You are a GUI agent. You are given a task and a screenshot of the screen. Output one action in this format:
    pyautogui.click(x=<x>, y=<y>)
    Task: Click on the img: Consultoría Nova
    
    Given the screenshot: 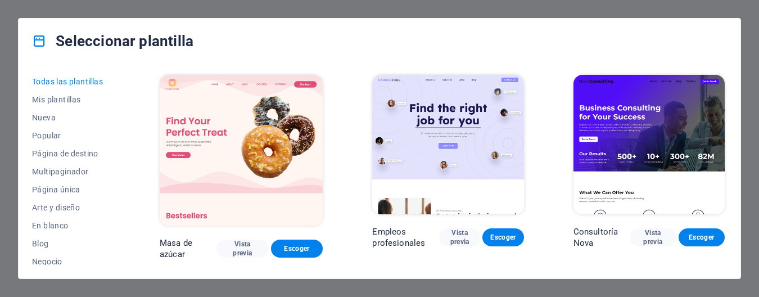 What is the action you would take?
    pyautogui.click(x=649, y=145)
    